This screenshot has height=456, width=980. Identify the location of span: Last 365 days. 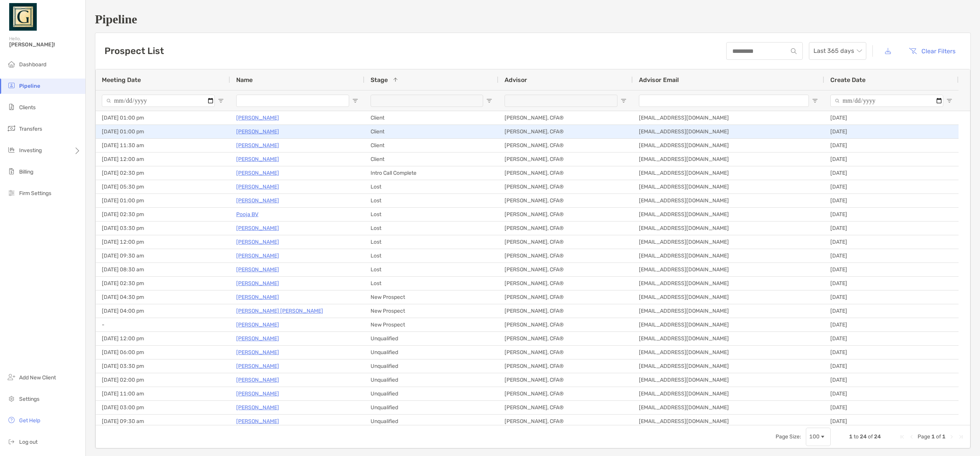
(838, 51).